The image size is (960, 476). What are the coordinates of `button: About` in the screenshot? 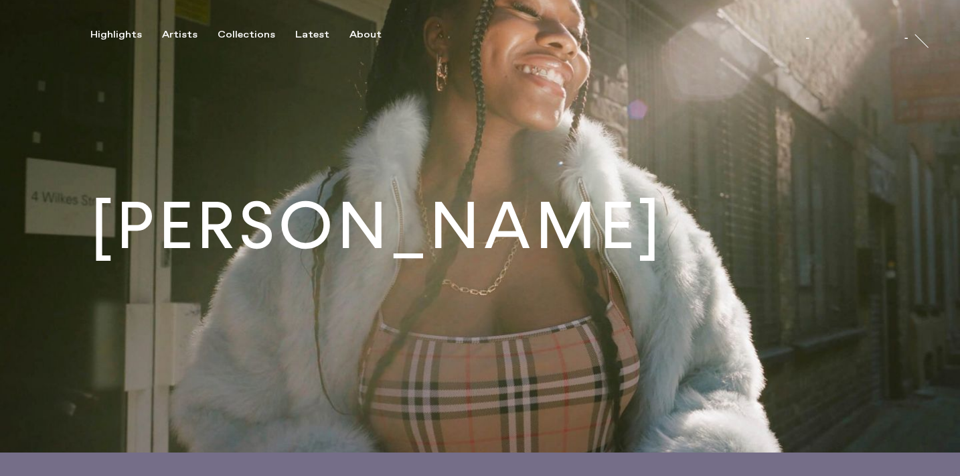 It's located at (376, 35).